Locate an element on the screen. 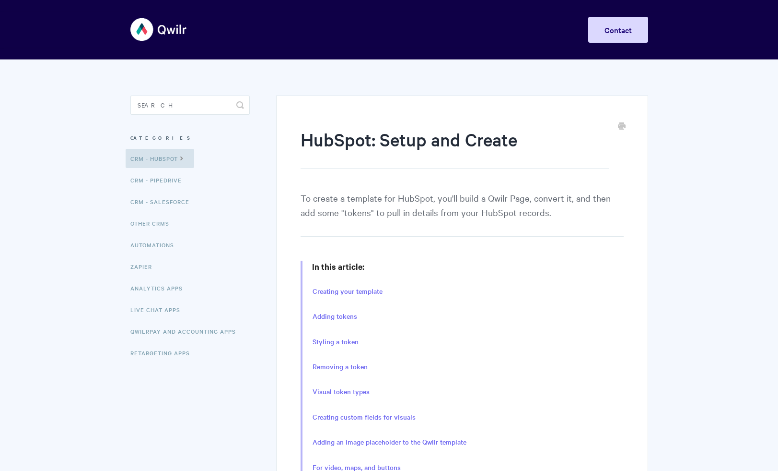 The width and height of the screenshot is (778, 471). h3: Categories is located at coordinates (190, 138).